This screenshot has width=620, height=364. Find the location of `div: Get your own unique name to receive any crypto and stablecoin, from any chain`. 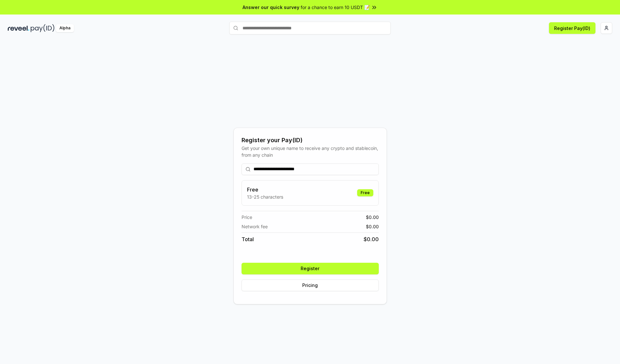

div: Get your own unique name to receive any crypto and stablecoin, from any chain is located at coordinates (310, 151).